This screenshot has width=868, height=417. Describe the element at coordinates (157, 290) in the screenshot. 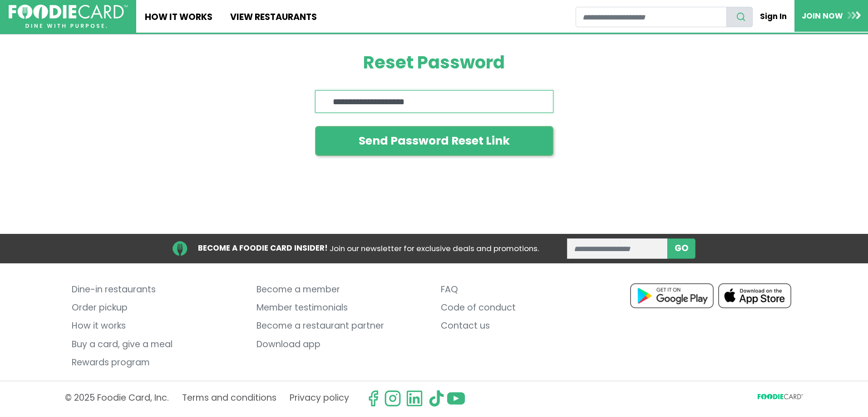

I see `a: Dine-in restaurants` at that location.